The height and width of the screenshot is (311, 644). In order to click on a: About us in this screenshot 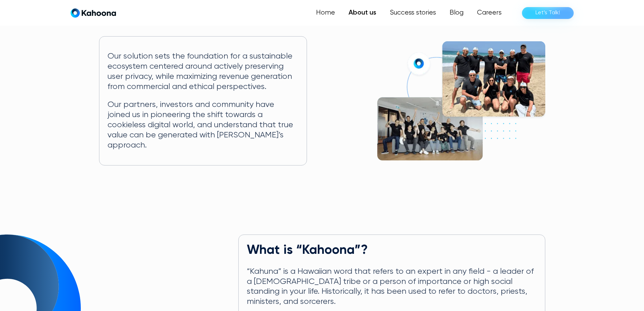, I will do `click(362, 13)`.